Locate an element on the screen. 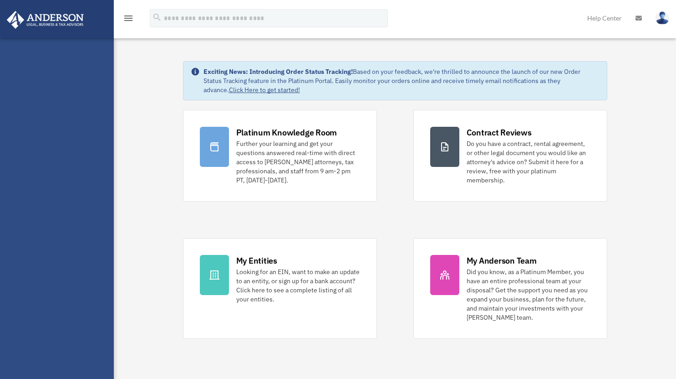 The height and width of the screenshot is (379, 676). div: Looking for an EIN, want to make an update to an entity, or sign up for a bank account? Click her... is located at coordinates (298, 285).